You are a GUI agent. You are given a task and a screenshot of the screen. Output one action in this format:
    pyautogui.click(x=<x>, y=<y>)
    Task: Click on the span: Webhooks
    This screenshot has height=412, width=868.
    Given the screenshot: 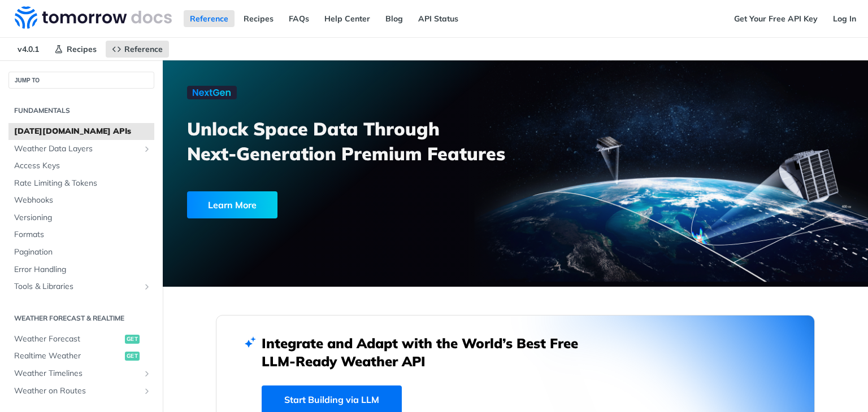 What is the action you would take?
    pyautogui.click(x=83, y=201)
    